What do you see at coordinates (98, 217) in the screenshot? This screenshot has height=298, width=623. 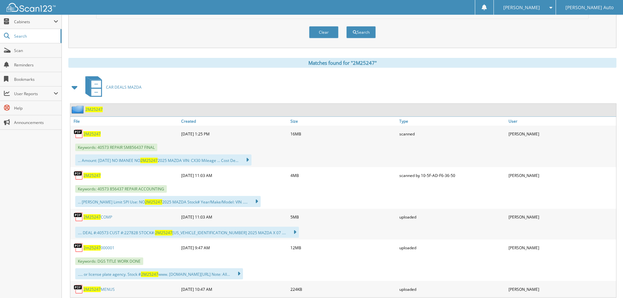 I see `a: 2M25247COMP` at bounding box center [98, 217].